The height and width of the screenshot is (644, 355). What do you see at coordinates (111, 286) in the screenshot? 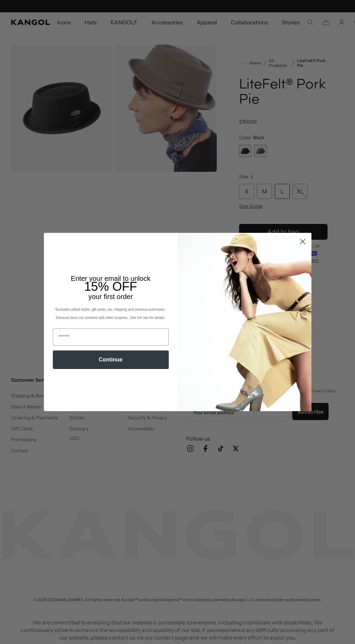
I see `span: 15% OFF` at bounding box center [111, 286].